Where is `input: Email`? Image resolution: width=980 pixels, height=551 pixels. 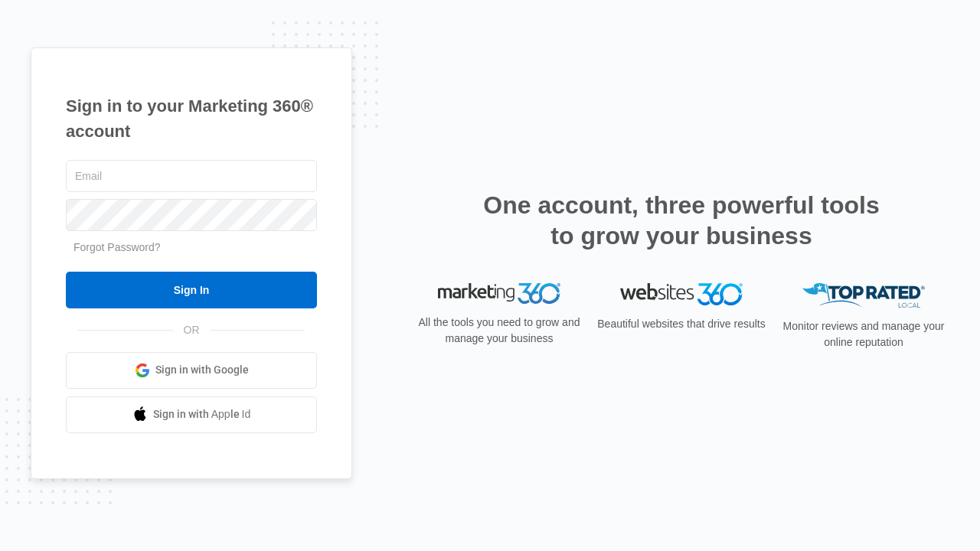
input: Email is located at coordinates (192, 176).